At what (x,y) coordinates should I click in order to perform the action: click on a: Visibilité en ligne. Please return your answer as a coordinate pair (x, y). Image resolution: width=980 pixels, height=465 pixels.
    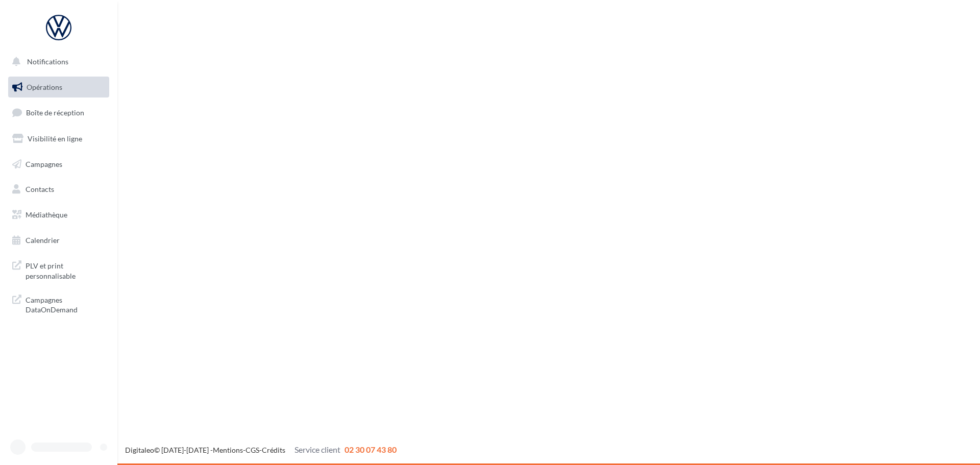
    Looking at the image, I should click on (58, 139).